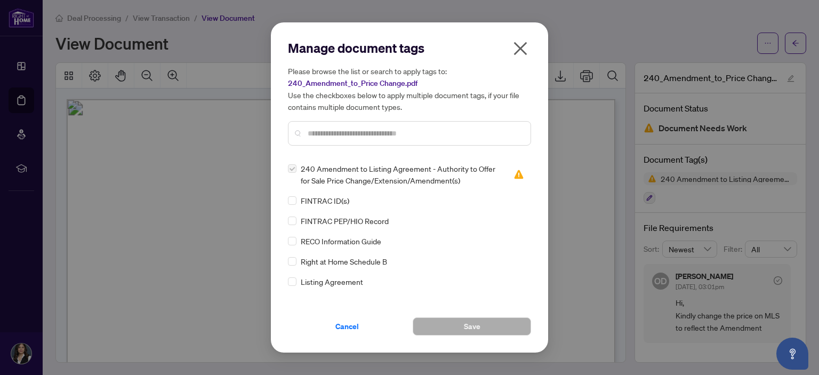  I want to click on span: FINTRAC ID(s), so click(325, 201).